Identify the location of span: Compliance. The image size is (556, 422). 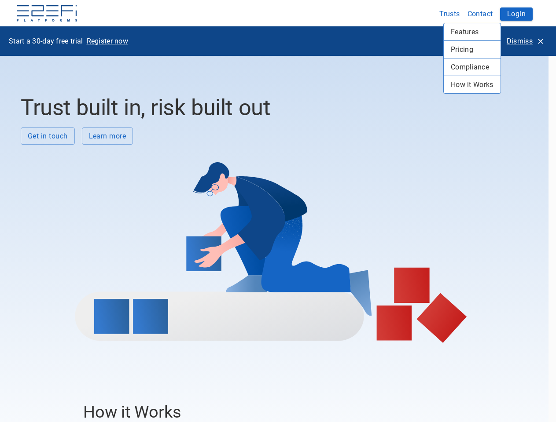
(472, 67).